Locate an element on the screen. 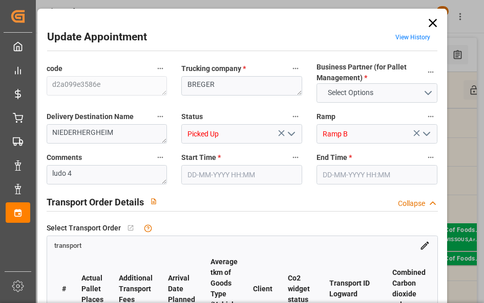 The width and height of the screenshot is (484, 303). span: Status is located at coordinates (192, 117).